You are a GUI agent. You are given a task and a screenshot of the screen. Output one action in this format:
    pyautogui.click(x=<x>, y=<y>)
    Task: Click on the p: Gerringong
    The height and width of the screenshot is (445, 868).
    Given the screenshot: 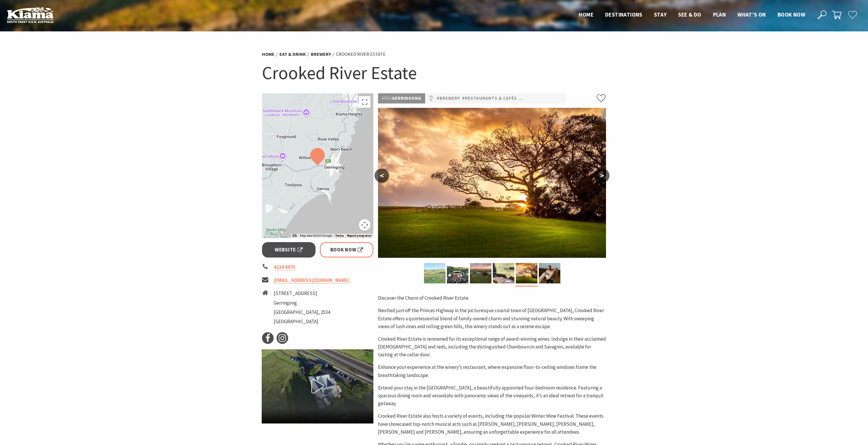 What is the action you would take?
    pyautogui.click(x=402, y=98)
    